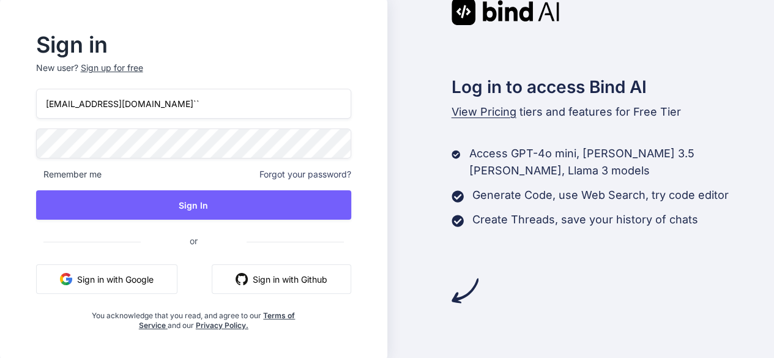  What do you see at coordinates (193, 205) in the screenshot?
I see `button: Sign In` at bounding box center [193, 205].